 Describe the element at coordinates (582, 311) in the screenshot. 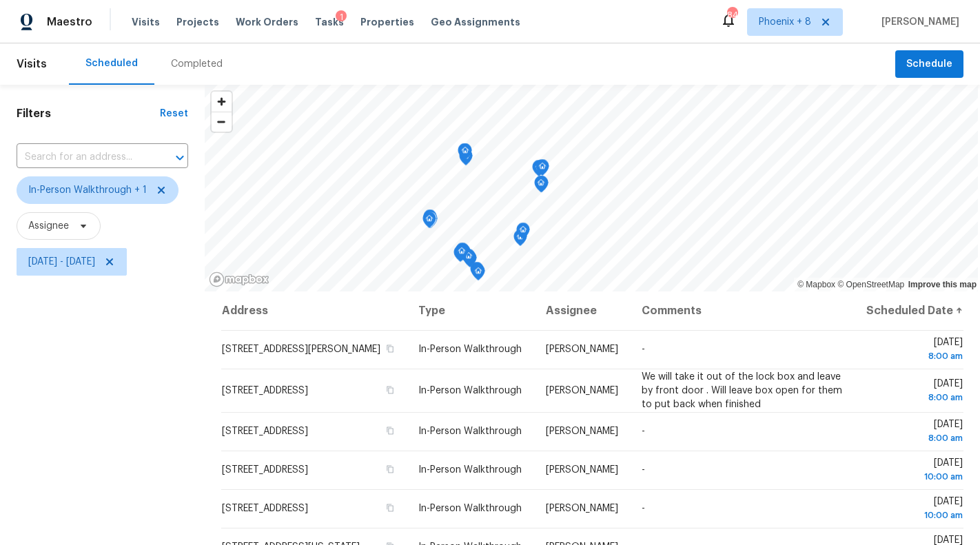

I see `th: Assignee` at that location.